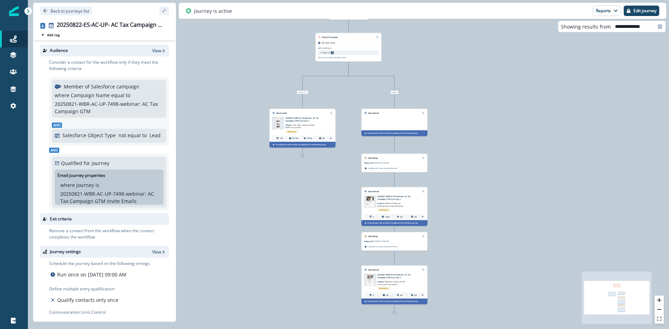  I want to click on p: 20250821-WBR-AC-UP-7498-webinar: AC Tax Campaign GTM Invite Emails, so click(109, 197).